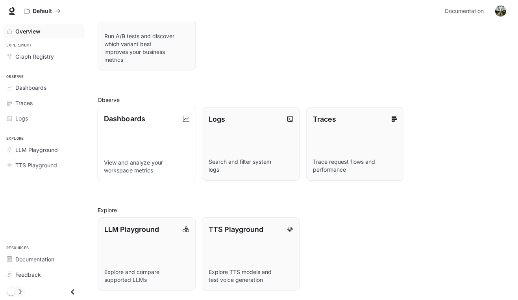 The height and width of the screenshot is (300, 518). Describe the element at coordinates (72, 292) in the screenshot. I see `button: Close drawer` at that location.